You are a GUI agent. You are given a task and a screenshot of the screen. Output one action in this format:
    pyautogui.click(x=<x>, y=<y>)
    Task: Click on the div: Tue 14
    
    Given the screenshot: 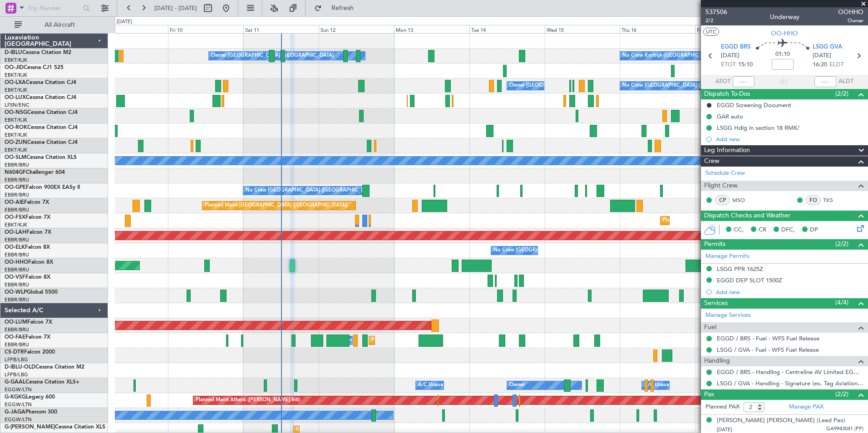 What is the action you would take?
    pyautogui.click(x=507, y=29)
    